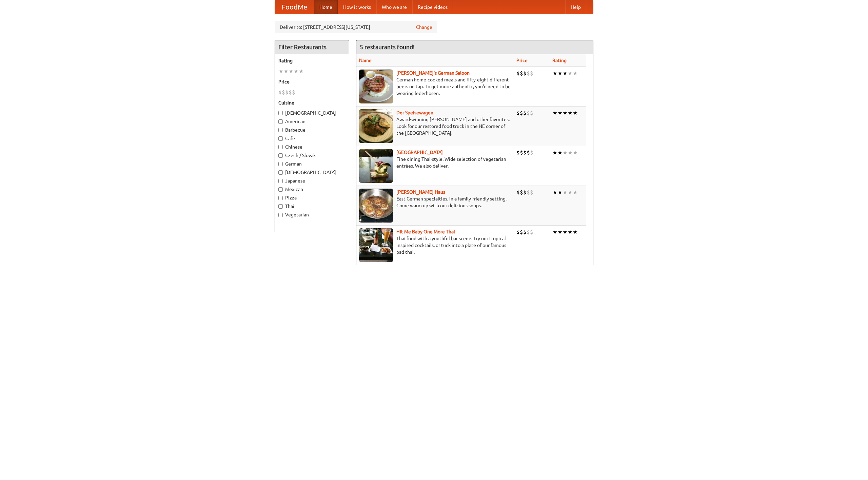 The image size is (868, 480). I want to click on img: kohlhaus.jpg, so click(376, 205).